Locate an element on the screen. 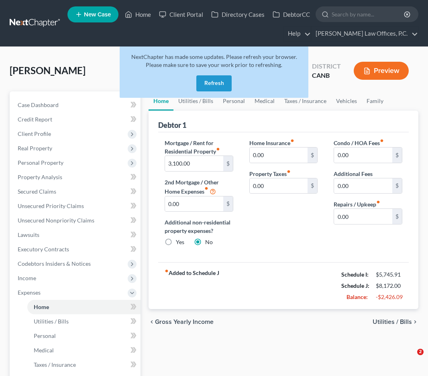 The width and height of the screenshot is (428, 376). a: DebtorCC is located at coordinates (291, 14).